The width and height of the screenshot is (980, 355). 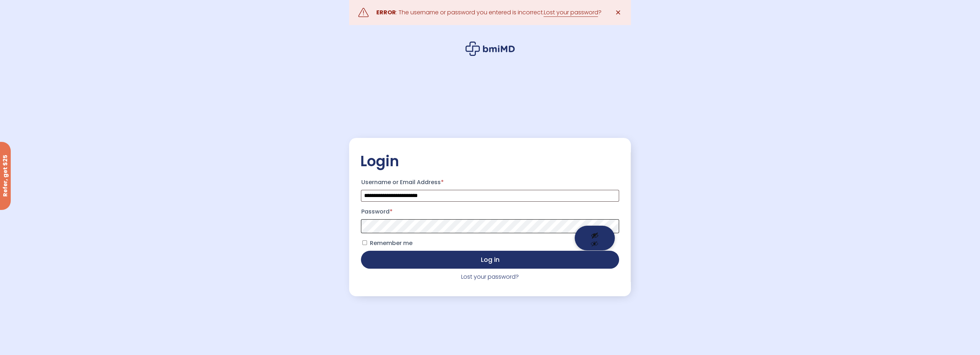 What do you see at coordinates (490, 260) in the screenshot?
I see `button: Log in` at bounding box center [490, 260].